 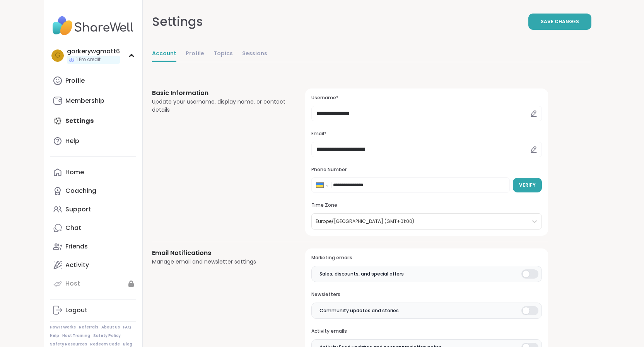 I want to click on h3: Marketing emails, so click(x=426, y=258).